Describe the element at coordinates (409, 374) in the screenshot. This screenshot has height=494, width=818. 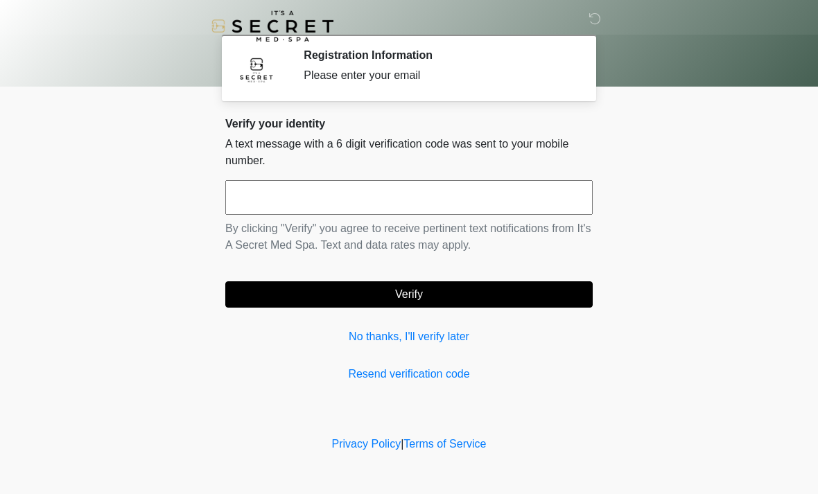
I see `a: Resend verification code` at that location.